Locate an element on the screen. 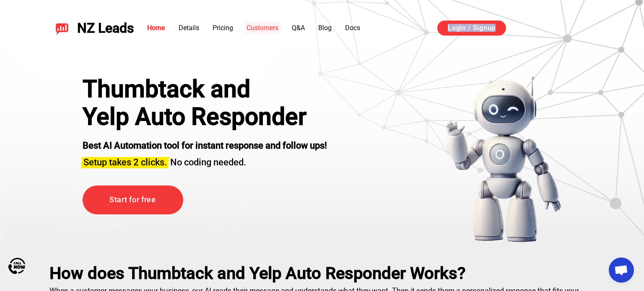 Image resolution: width=644 pixels, height=291 pixels. h3: No coding needed. is located at coordinates (205, 161).